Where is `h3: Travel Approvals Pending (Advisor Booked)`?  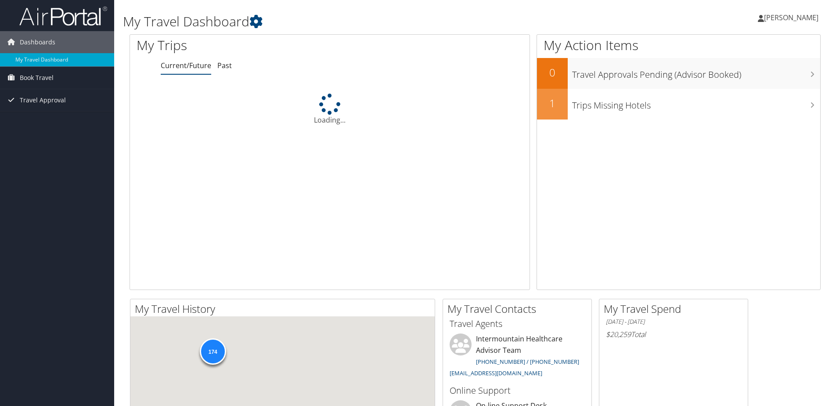
h3: Travel Approvals Pending (Advisor Booked) is located at coordinates (696, 72).